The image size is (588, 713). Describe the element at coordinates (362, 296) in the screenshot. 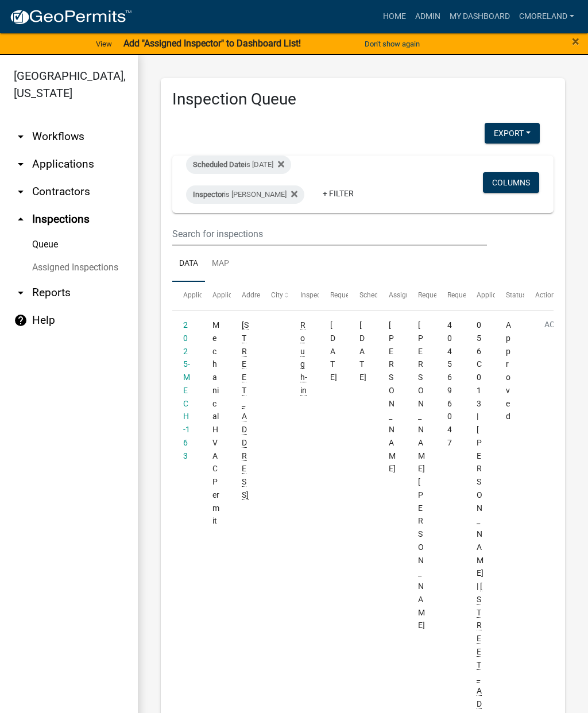

I see `datatable-header-cell: Scheduled Time` at that location.